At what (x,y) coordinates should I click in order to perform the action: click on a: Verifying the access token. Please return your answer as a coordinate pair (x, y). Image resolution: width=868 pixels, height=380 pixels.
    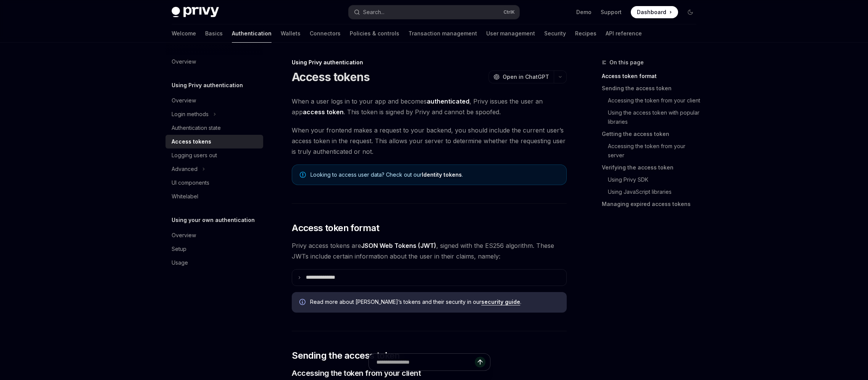
    Looking at the image, I should click on (652, 168).